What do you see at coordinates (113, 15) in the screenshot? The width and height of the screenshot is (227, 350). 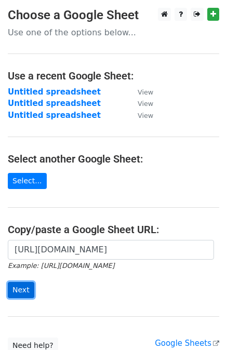 I see `h3: Choose a Google Sheet` at bounding box center [113, 15].